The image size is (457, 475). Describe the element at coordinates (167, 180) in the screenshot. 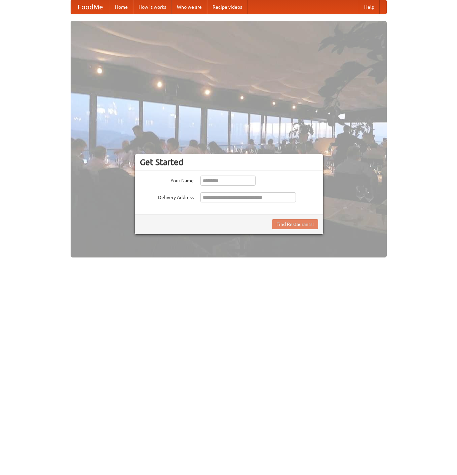

I see `label: Your Name` at that location.